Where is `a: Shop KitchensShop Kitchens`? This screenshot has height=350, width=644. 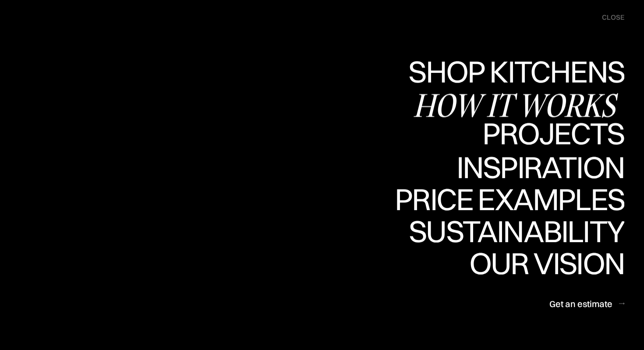 a: Shop KitchensShop Kitchens is located at coordinates (514, 72).